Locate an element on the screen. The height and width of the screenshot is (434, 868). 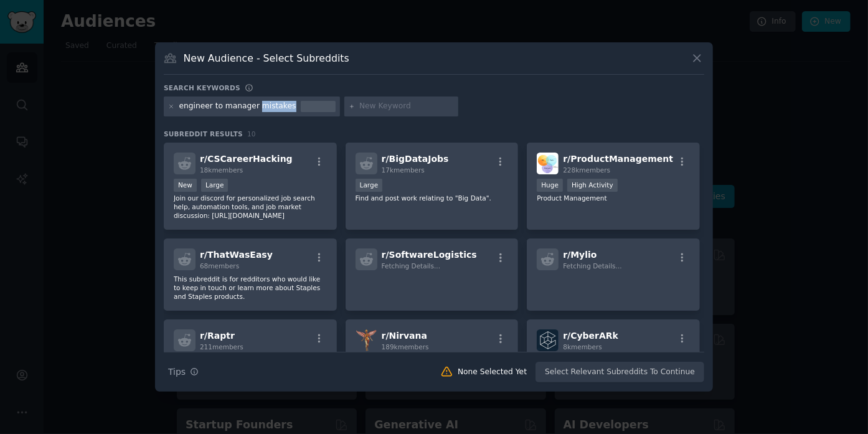
div: Huge is located at coordinates (550, 185).